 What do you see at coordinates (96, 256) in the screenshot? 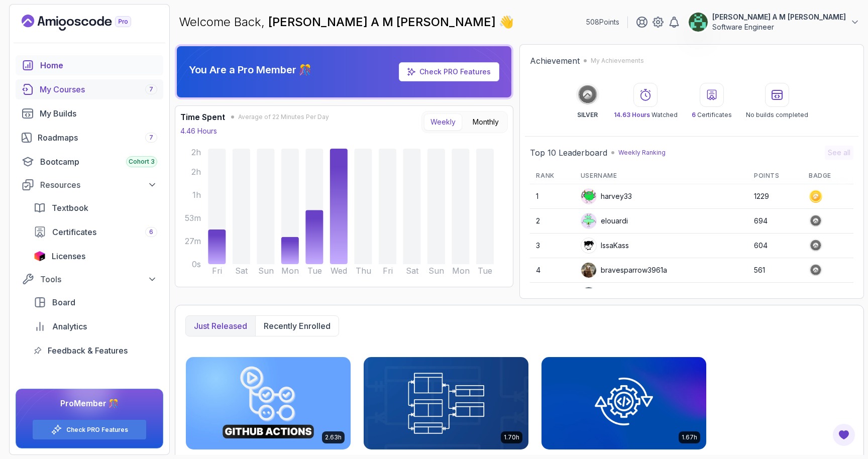
I see `a: licenses` at bounding box center [96, 256].